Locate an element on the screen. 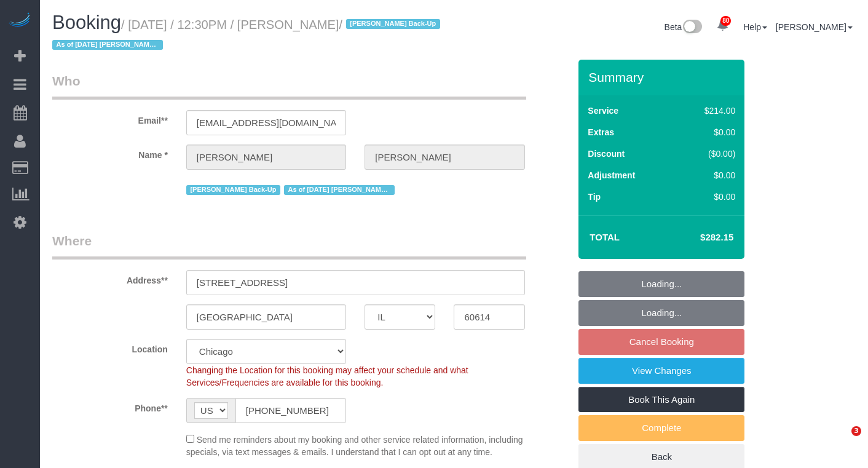 This screenshot has width=868, height=468. label: Adjustment is located at coordinates (611, 175).